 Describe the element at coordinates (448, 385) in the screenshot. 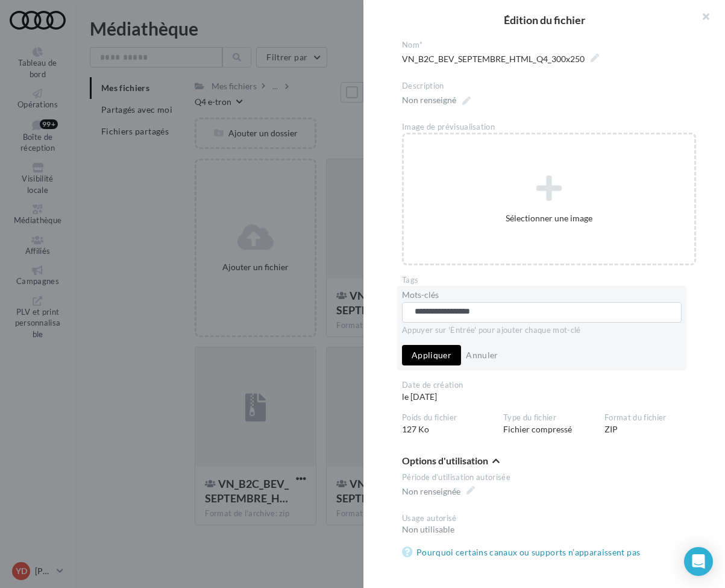

I see `div: Date de création` at that location.